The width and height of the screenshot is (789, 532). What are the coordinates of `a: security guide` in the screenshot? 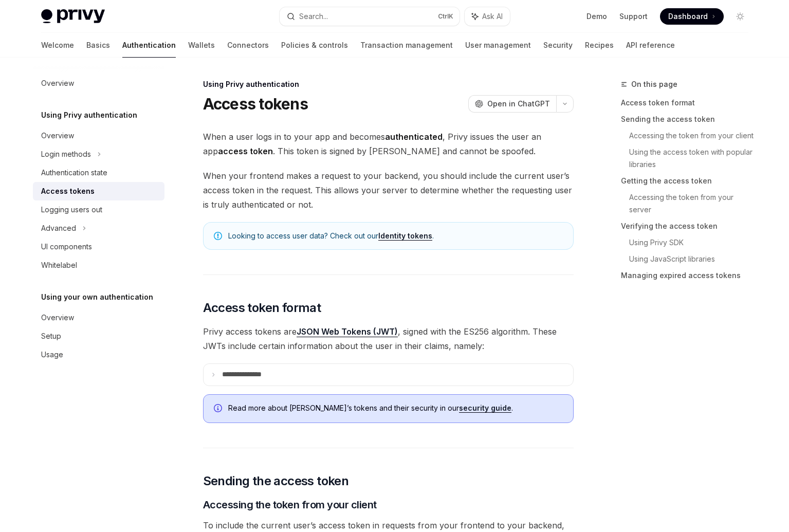 It's located at (485, 408).